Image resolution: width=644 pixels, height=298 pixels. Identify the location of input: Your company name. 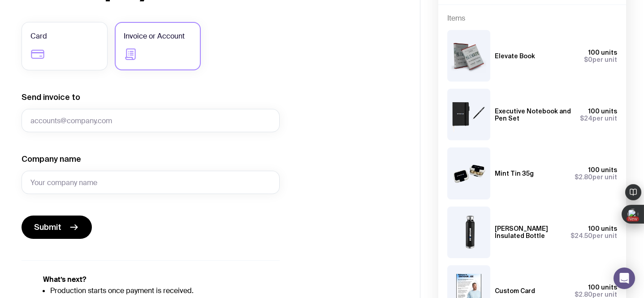
(150, 182).